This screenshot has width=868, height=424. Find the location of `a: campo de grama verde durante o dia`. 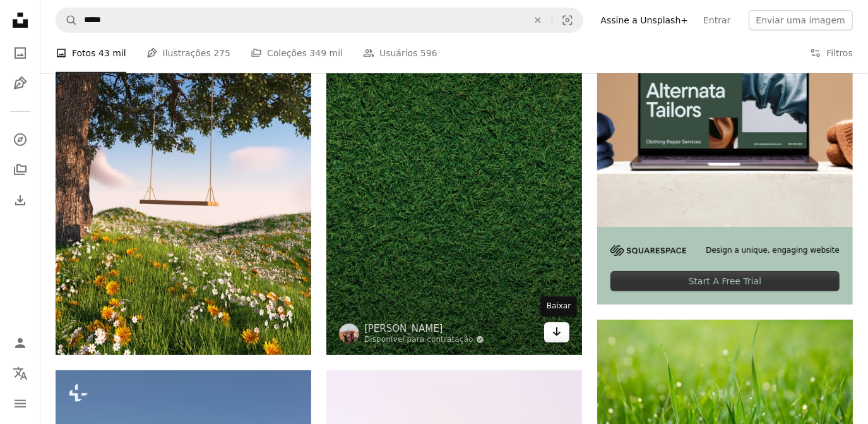

a: campo de grama verde durante o dia is located at coordinates (454, 163).